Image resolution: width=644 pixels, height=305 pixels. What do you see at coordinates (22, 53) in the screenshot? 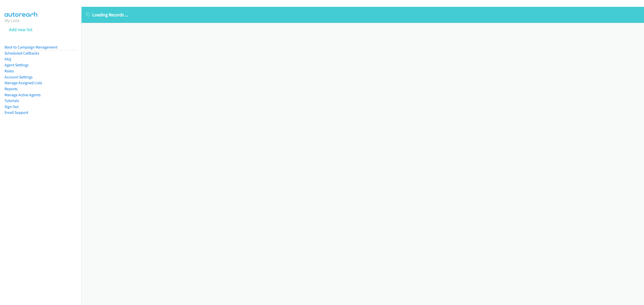
I see `a: Scheduled Callbacks` at bounding box center [22, 53].